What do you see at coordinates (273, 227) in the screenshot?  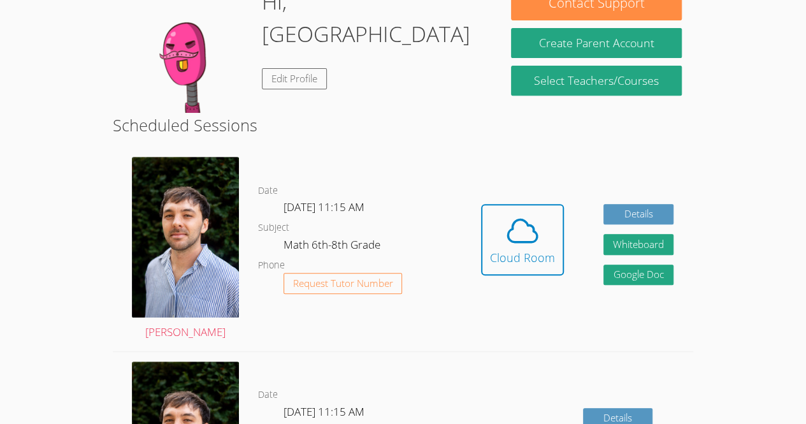 I see `dt: Subject` at bounding box center [273, 227].